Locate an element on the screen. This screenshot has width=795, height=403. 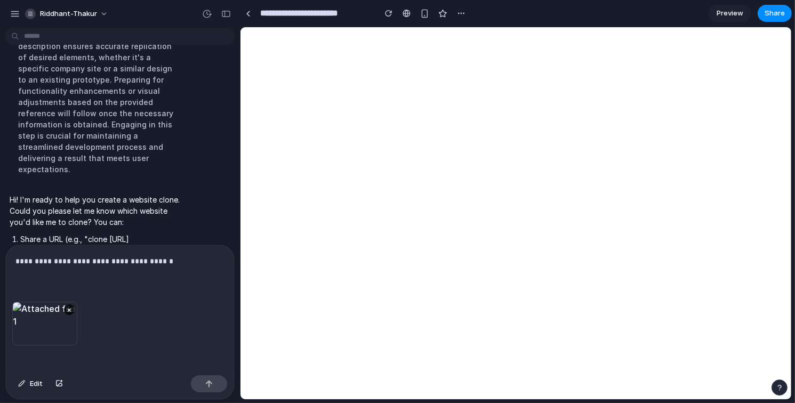
button: Edit is located at coordinates (30, 384).